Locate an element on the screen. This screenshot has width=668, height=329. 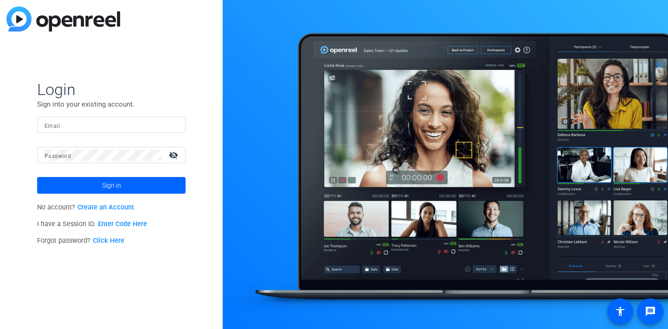
mat-label: Email is located at coordinates (52, 126).